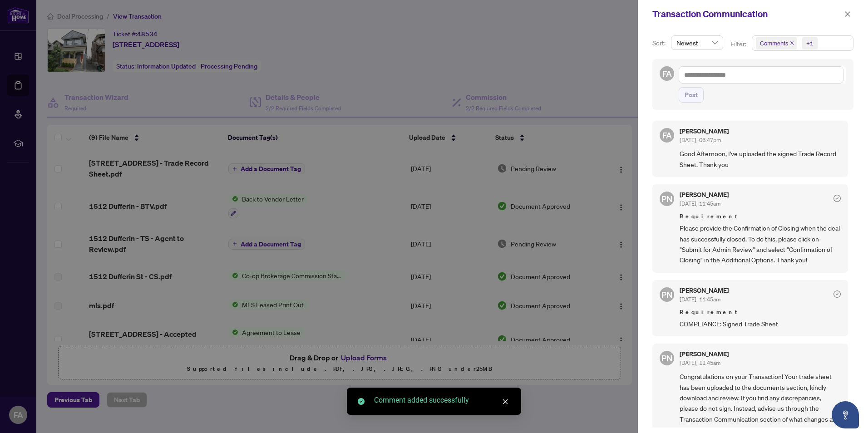  What do you see at coordinates (739, 44) in the screenshot?
I see `p: Filter:` at bounding box center [739, 44].